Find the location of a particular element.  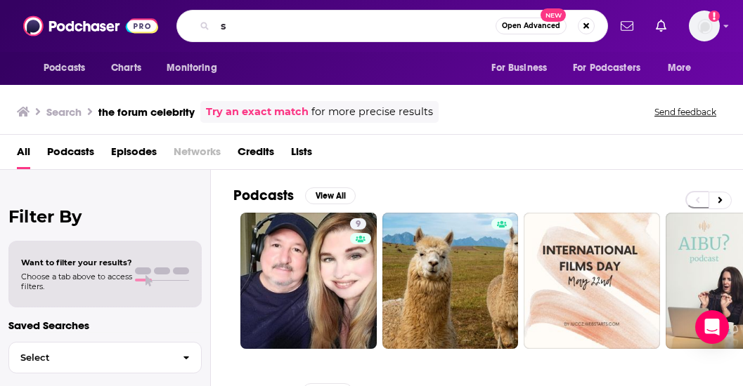

a: Podchaser - Follow, Share and Rate Podcasts is located at coordinates (91, 26).